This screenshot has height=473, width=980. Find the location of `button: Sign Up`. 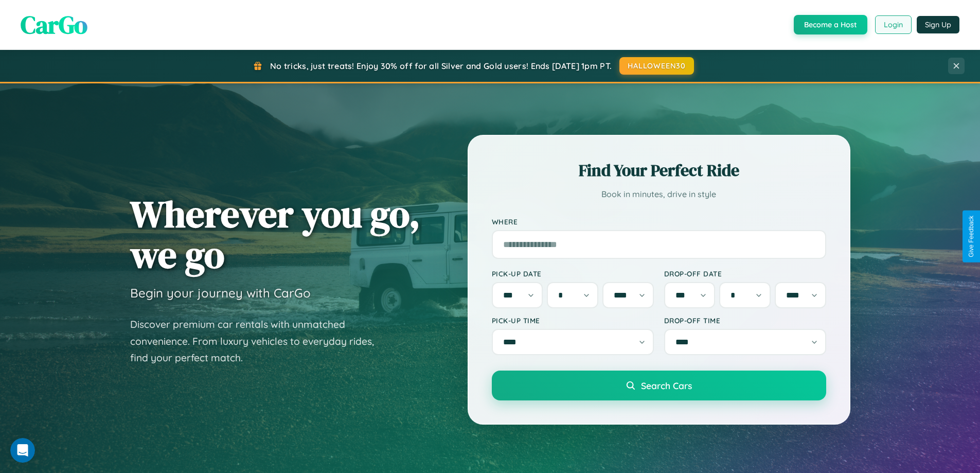

button: Sign Up is located at coordinates (938, 25).